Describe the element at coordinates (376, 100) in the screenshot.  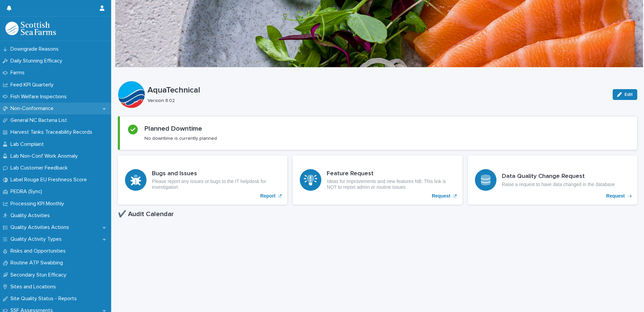
I see `p: Version 8.02` at that location.